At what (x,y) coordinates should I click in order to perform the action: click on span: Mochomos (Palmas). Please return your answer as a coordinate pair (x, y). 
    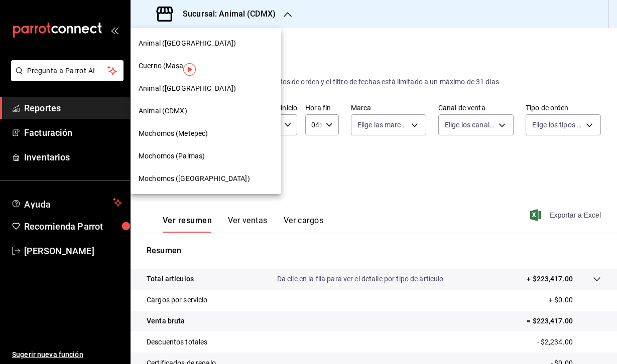
    Looking at the image, I should click on (172, 156).